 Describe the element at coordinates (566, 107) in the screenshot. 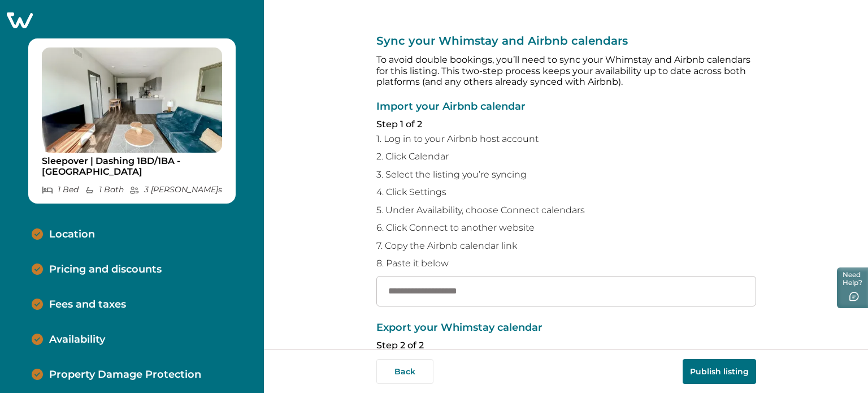

I see `p: Import your Airbnb calendar` at that location.